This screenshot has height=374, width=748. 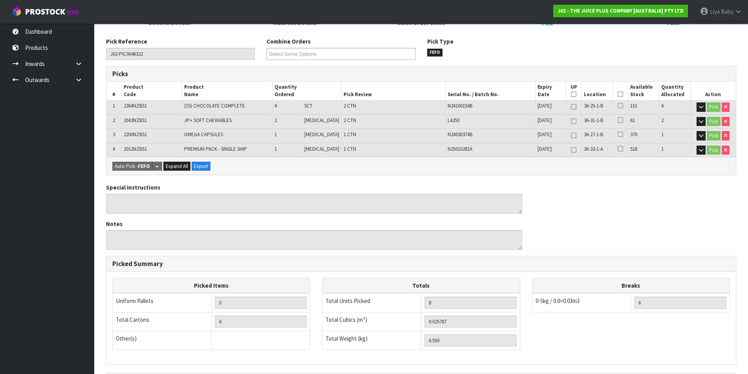 I want to click on span: 36-27-1-B, so click(x=593, y=134).